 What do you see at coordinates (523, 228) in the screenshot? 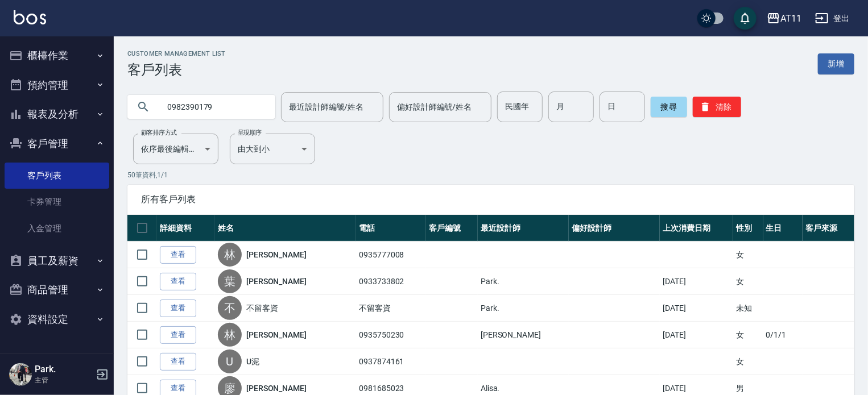
I see `th: 最近設計師` at bounding box center [523, 228].